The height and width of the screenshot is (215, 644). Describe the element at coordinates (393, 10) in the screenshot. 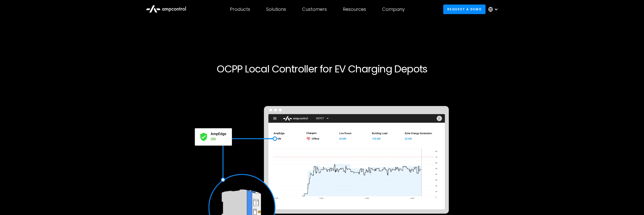

I see `div: Company` at that location.